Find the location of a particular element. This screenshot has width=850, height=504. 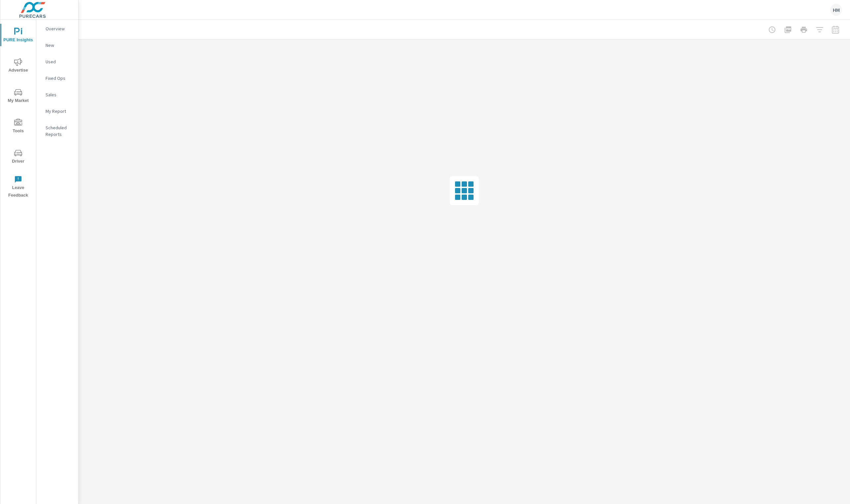

div: Fixed Ops is located at coordinates (57, 78).